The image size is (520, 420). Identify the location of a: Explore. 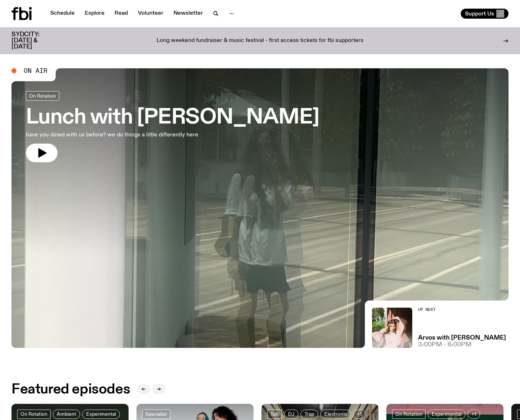
(94, 14).